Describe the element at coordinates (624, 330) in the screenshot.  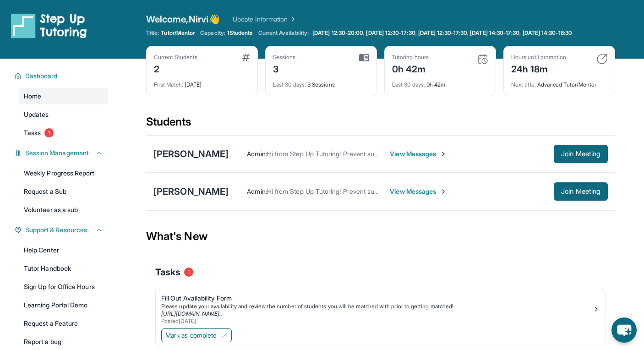
I see `button: chat-button` at that location.